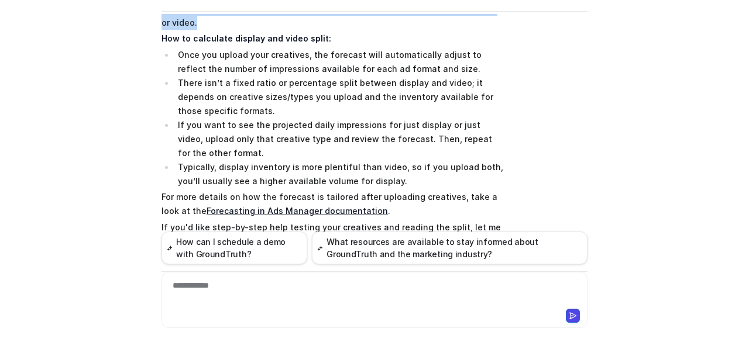 This screenshot has width=749, height=342. What do you see at coordinates (339, 62) in the screenshot?
I see `li: Once you upload your creatives, the forecast will automatically adjust to reflect the number of i...` at bounding box center [339, 62].